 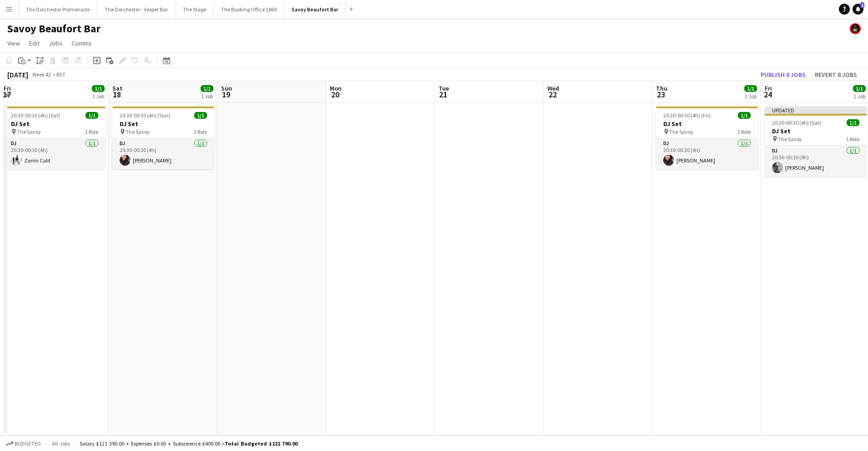 I want to click on span: Week 42, so click(x=42, y=74).